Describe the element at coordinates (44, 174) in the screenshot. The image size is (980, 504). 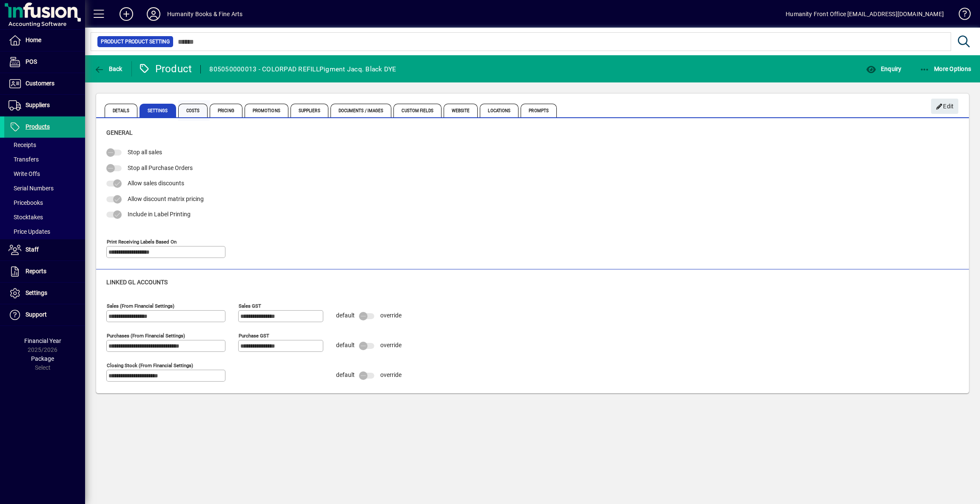
I see `a: Write Offs` at that location.